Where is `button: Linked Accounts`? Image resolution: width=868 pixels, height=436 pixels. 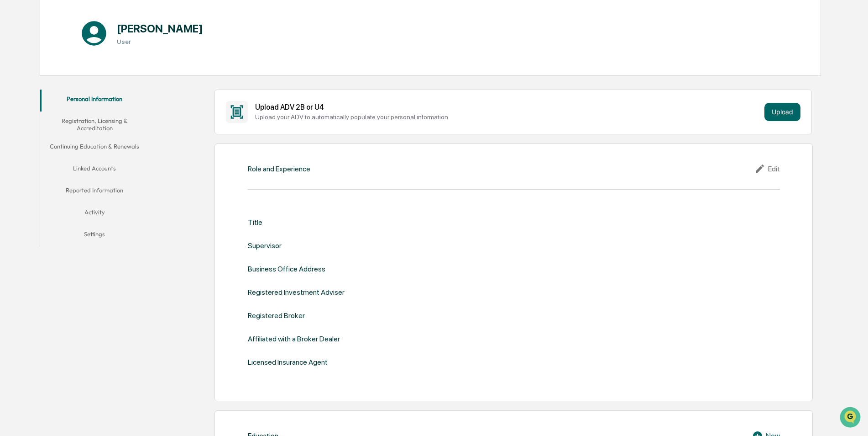
button: Linked Accounts is located at coordinates (94, 170).